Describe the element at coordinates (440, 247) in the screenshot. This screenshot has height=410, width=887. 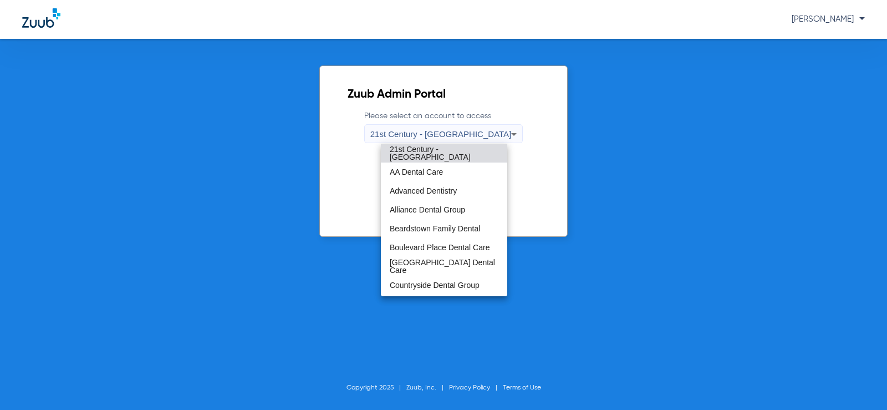
I see `span: Boulevard Place Dental Care` at that location.